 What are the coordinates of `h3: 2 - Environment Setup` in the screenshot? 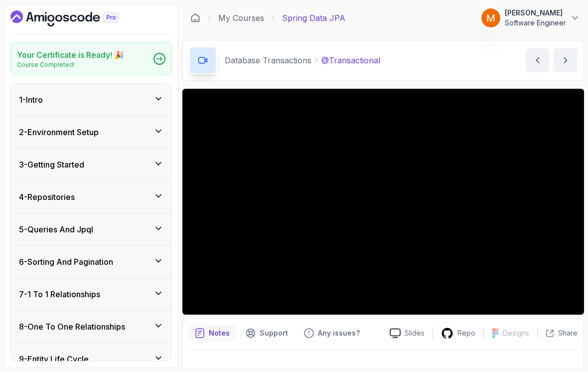 It's located at (59, 132).